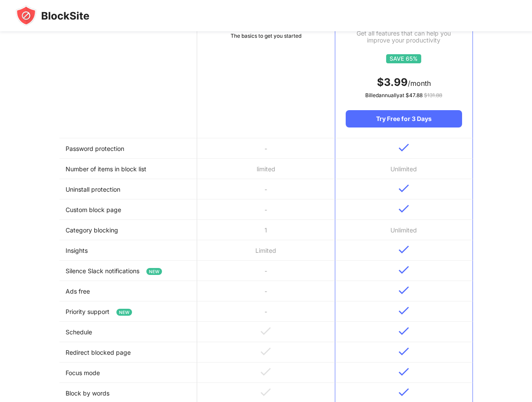 The height and width of the screenshot is (402, 532). Describe the element at coordinates (128, 373) in the screenshot. I see `td: Focus mode` at that location.